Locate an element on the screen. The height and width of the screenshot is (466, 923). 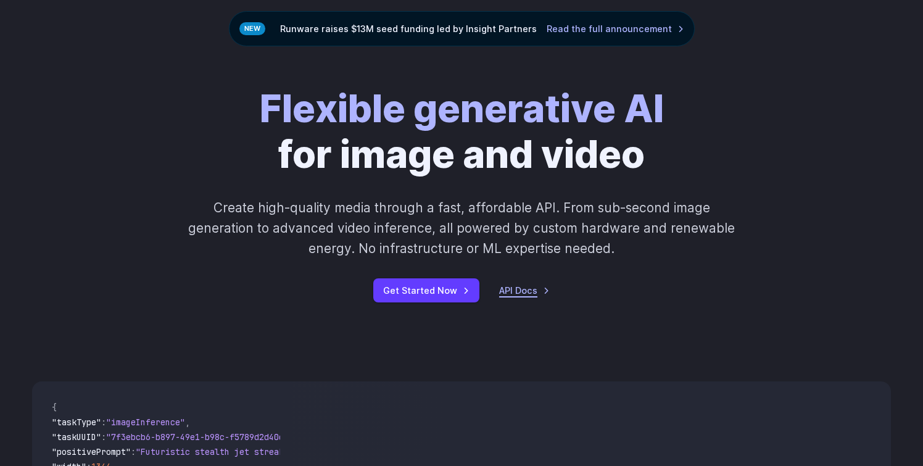
span: "imageInference" is located at coordinates (146, 422).